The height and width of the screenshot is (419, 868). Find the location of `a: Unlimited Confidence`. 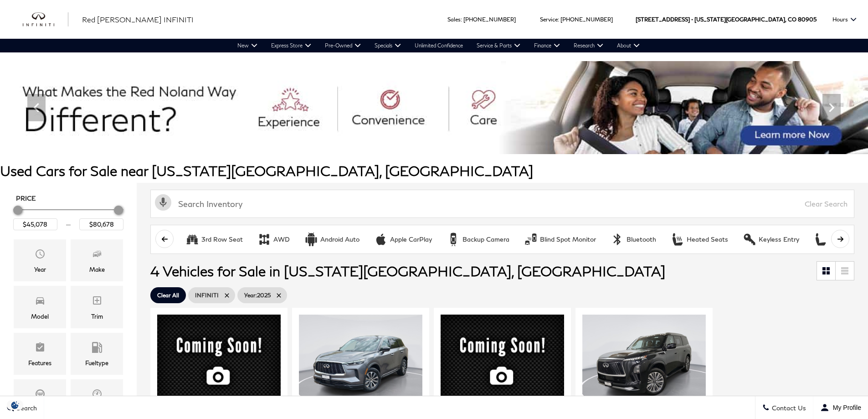

a: Unlimited Confidence is located at coordinates (439, 46).